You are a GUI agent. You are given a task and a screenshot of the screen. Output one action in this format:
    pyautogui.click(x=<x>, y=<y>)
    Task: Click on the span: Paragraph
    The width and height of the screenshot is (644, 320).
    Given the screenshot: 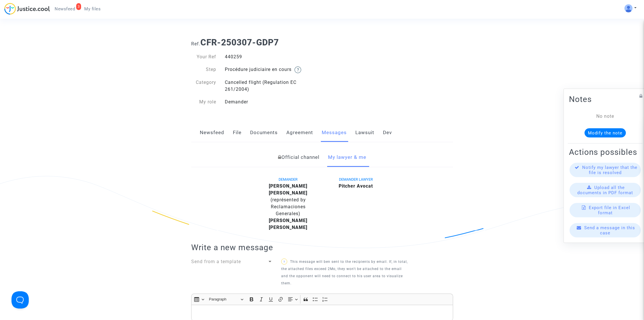 What is the action you would take?
    pyautogui.click(x=224, y=299)
    